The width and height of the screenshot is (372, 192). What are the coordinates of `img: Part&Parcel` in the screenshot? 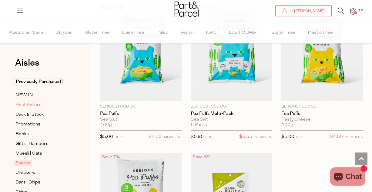 It's located at (186, 9).